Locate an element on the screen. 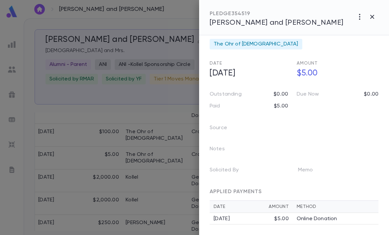 The image size is (389, 235). p: Due Now is located at coordinates (308, 94).